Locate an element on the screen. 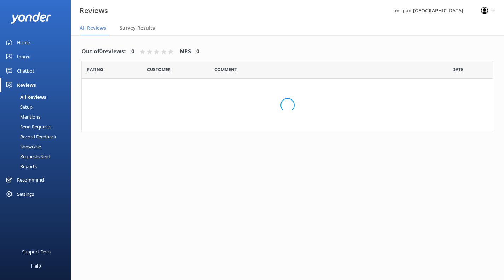  span: Survey Results is located at coordinates (137, 28).